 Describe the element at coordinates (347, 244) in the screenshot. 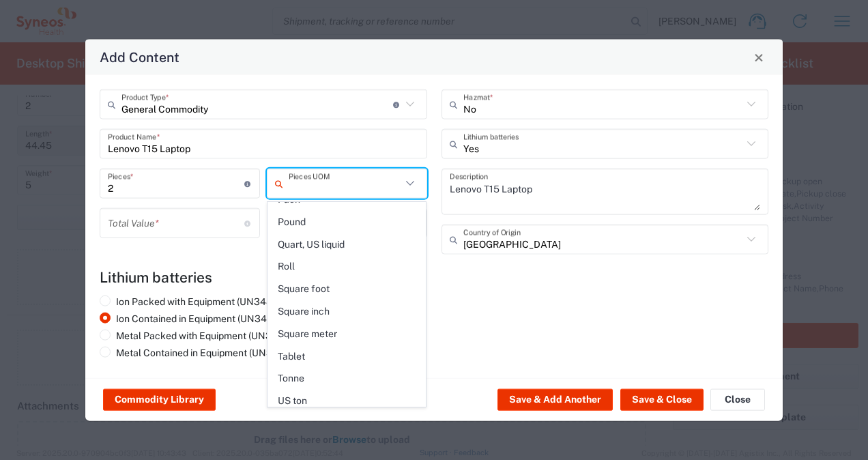

I see `span: Quart, US liquid` at that location.